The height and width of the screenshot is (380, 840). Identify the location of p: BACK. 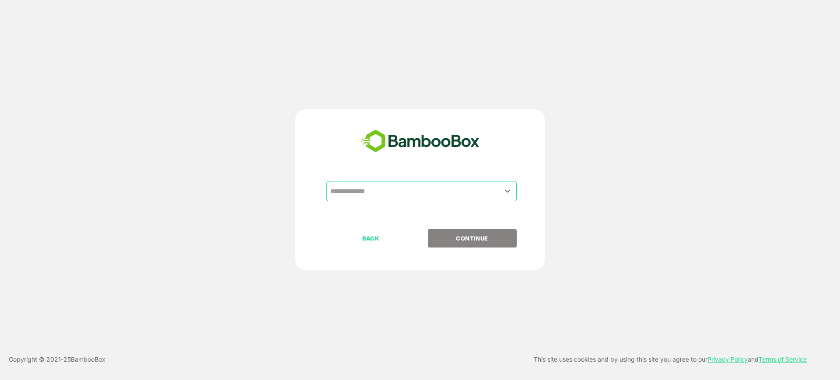
(371, 238).